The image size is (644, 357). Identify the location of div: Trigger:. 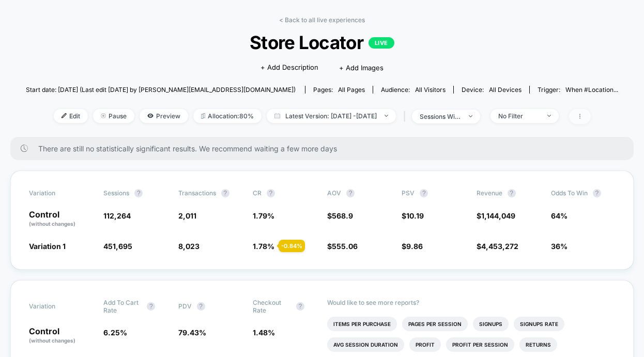
(577, 89).